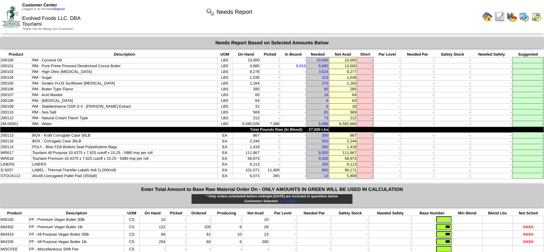 The image size is (544, 252). What do you see at coordinates (500, 17) in the screenshot?
I see `img: line_graph.gif` at bounding box center [500, 17].